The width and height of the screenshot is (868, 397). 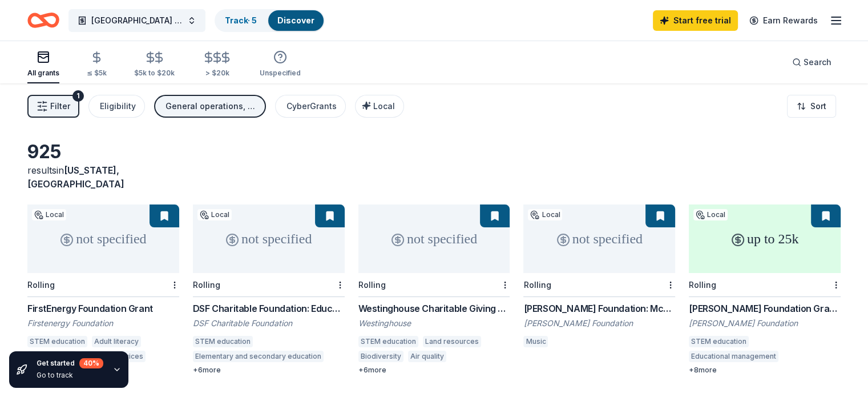 What do you see at coordinates (70, 375) in the screenshot?
I see `div: Go to track` at bounding box center [70, 375].